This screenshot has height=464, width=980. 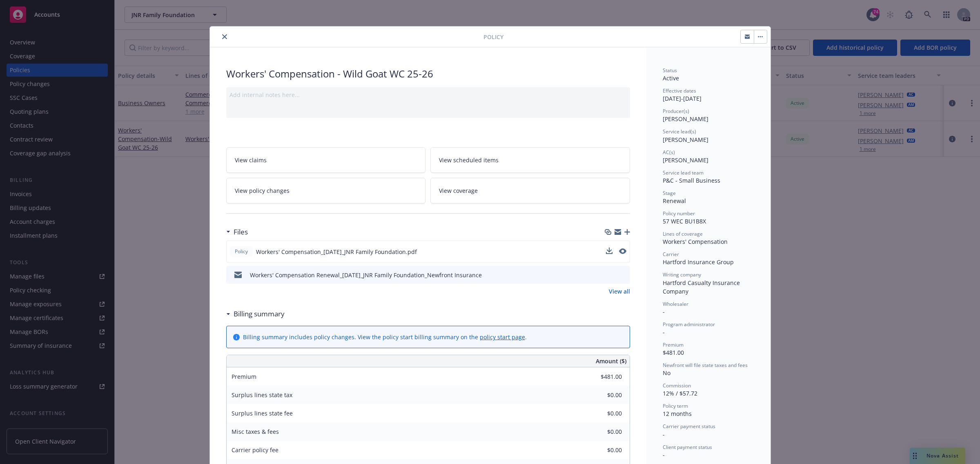 What do you see at coordinates (262, 413) in the screenshot?
I see `span: Surplus lines state fee` at bounding box center [262, 413].